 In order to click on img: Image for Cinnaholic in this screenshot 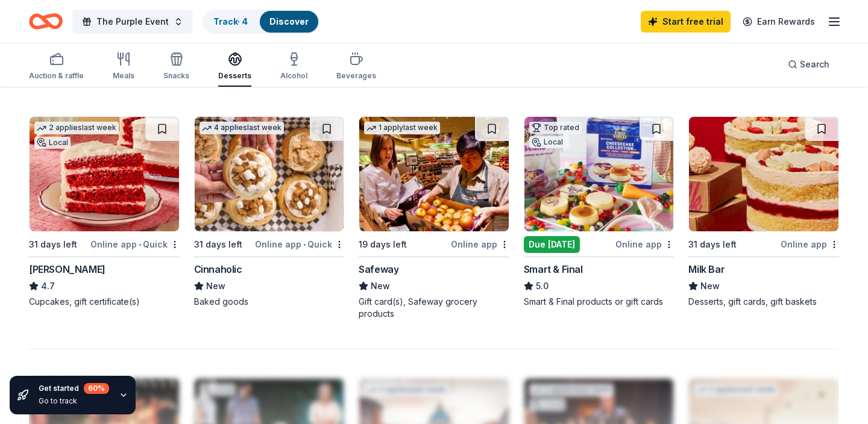, I will do `click(270, 174)`.